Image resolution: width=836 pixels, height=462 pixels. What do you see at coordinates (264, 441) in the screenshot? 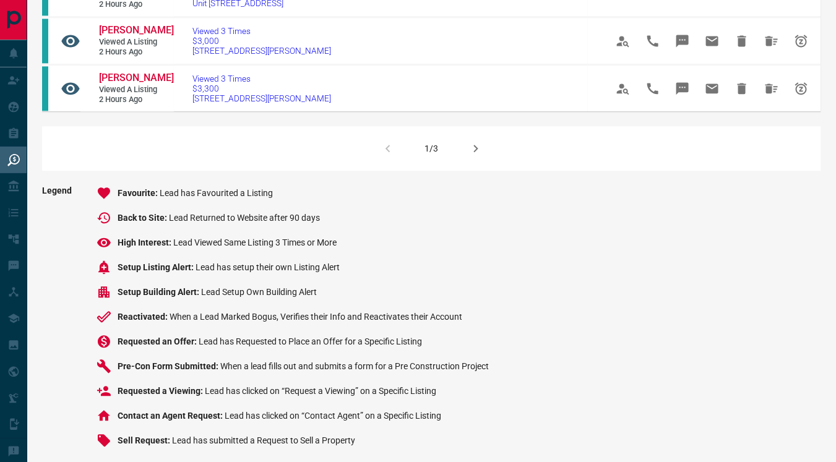
I see `span: Lead has submitted a Request to Sell a Property` at bounding box center [264, 441].